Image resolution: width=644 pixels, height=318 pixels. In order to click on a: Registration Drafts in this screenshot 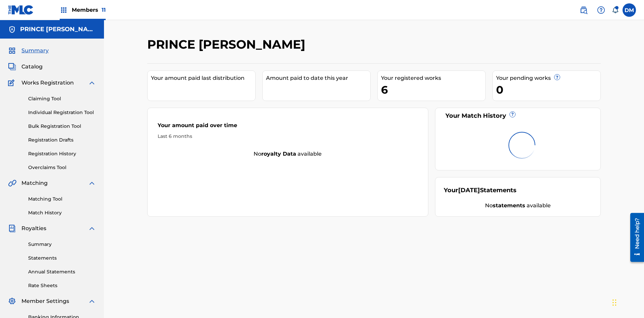, I will do `click(62, 140)`.